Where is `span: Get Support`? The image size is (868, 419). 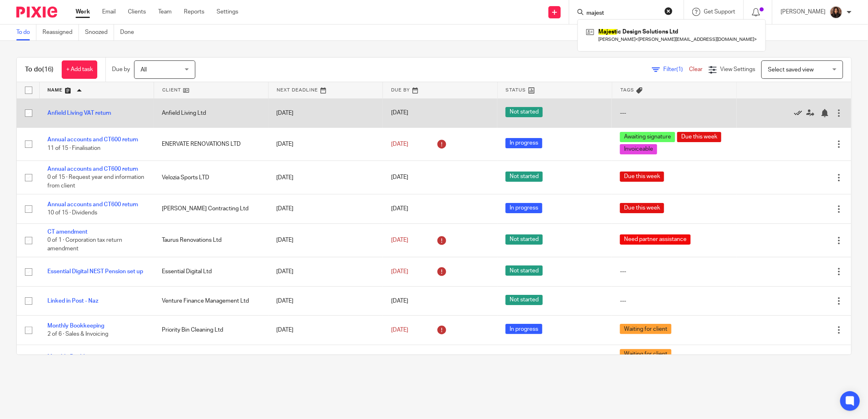
span: Get Support is located at coordinates (719, 12).